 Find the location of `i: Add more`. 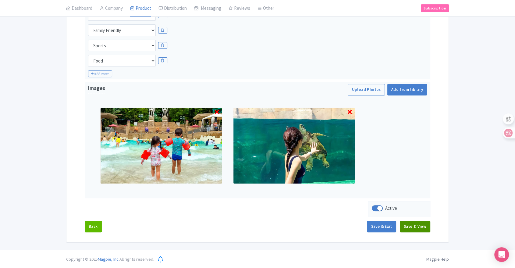

i: Add more is located at coordinates (100, 74).